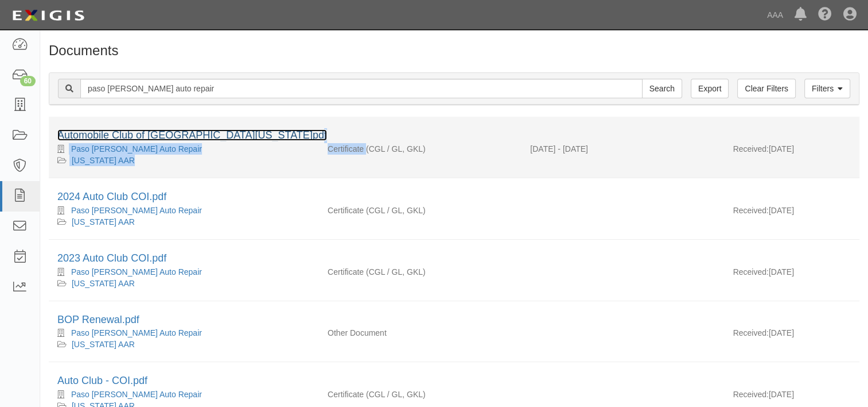 This screenshot has width=868, height=407. What do you see at coordinates (98, 319) in the screenshot?
I see `a: BOP Renewal.pdf` at bounding box center [98, 319].